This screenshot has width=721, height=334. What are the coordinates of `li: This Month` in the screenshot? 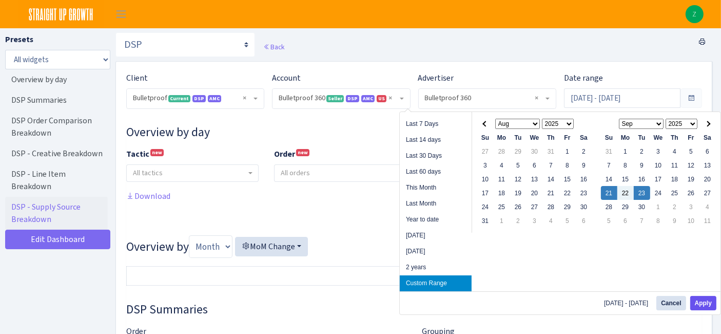 It's located at (436, 187).